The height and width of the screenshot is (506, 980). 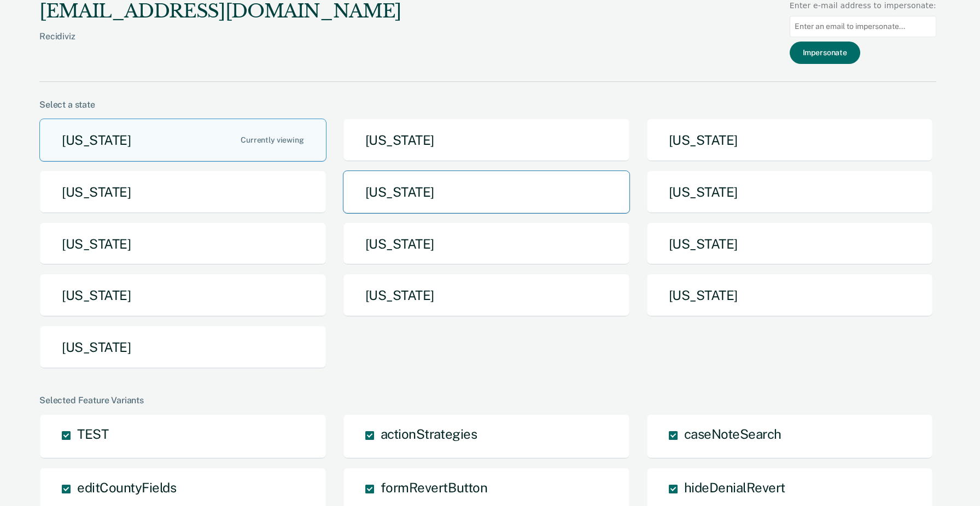 I want to click on span: hideDenialRevert, so click(x=735, y=487).